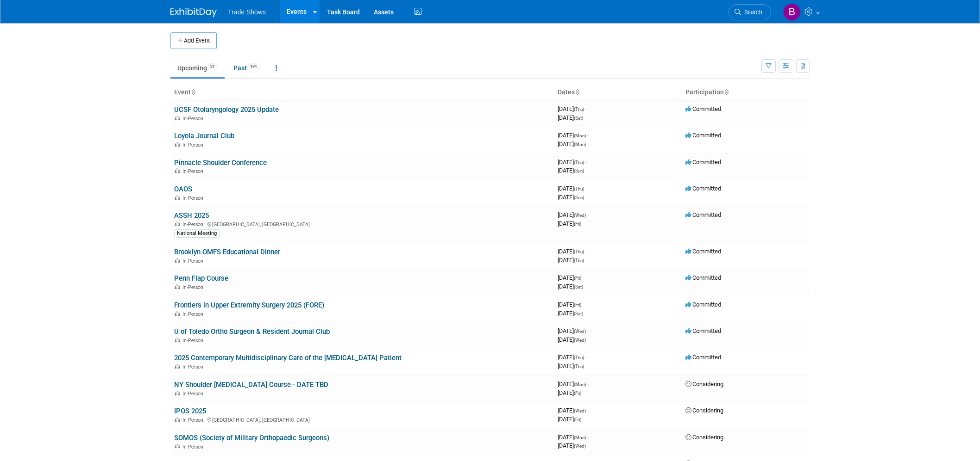 The image size is (980, 461). Describe the element at coordinates (193, 12) in the screenshot. I see `img: ExhibitDay` at that location.